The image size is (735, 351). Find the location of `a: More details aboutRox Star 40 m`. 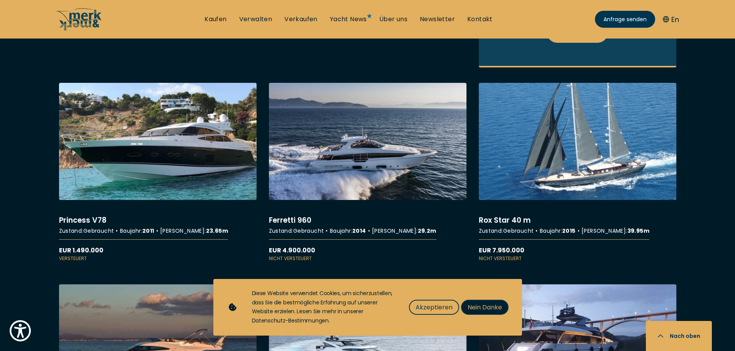

a: More details aboutRox Star 40 m is located at coordinates (578, 172).